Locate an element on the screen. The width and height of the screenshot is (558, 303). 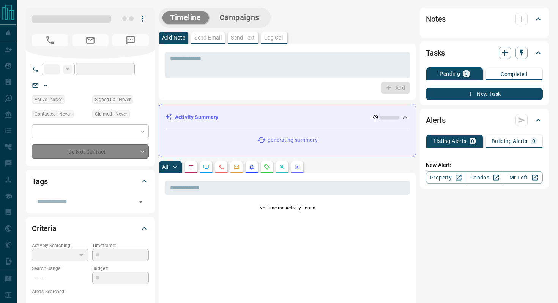
div: Alerts is located at coordinates (484, 120).